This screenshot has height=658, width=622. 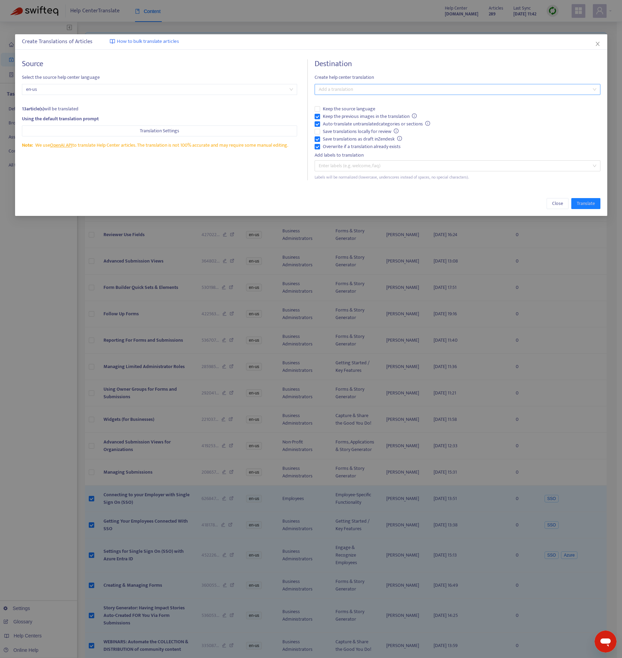 What do you see at coordinates (159, 131) in the screenshot?
I see `button: Translation Settings` at bounding box center [159, 131].